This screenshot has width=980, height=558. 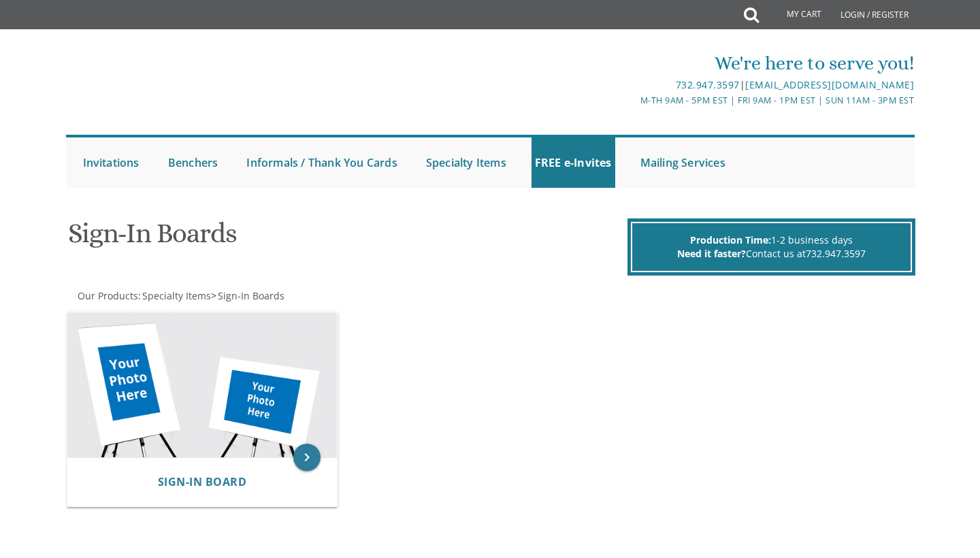 What do you see at coordinates (346, 239) in the screenshot?
I see `h1: Sign-In Boards` at bounding box center [346, 239].